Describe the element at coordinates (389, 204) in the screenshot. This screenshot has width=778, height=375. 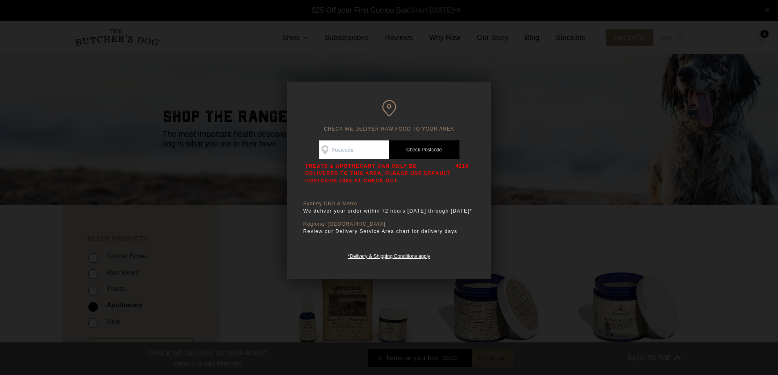
I see `p: Sydney CBD & Metro` at that location.